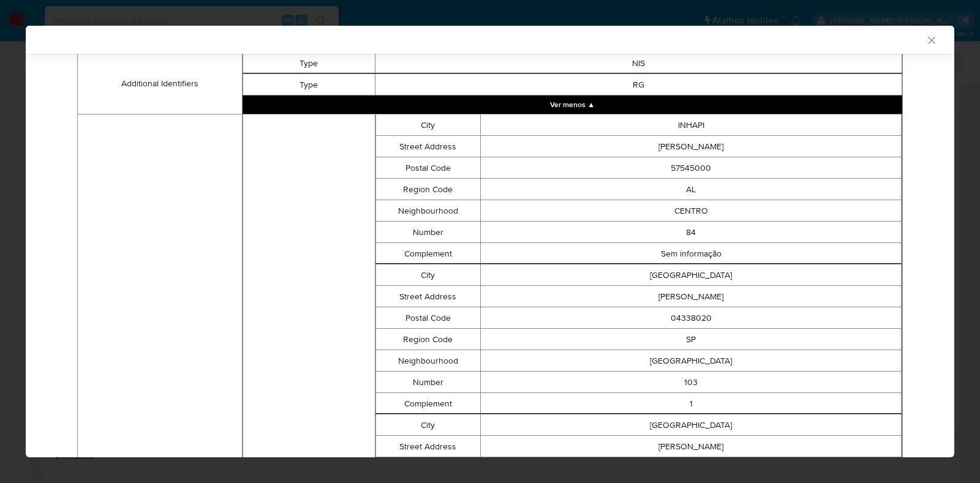 Image resolution: width=980 pixels, height=483 pixels. Describe the element at coordinates (691, 125) in the screenshot. I see `td: INHAPI` at that location.